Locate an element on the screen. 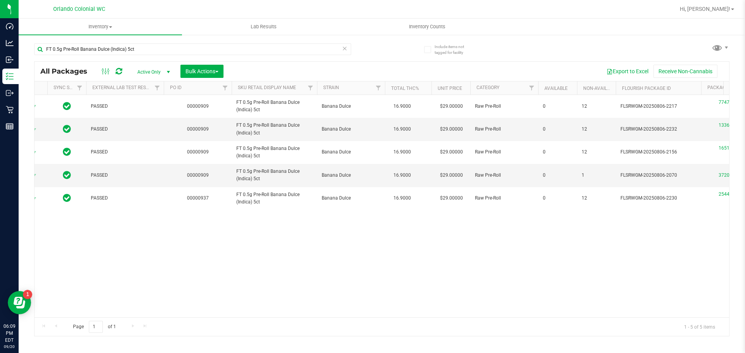  span: Inventory Counts is located at coordinates (427, 27).